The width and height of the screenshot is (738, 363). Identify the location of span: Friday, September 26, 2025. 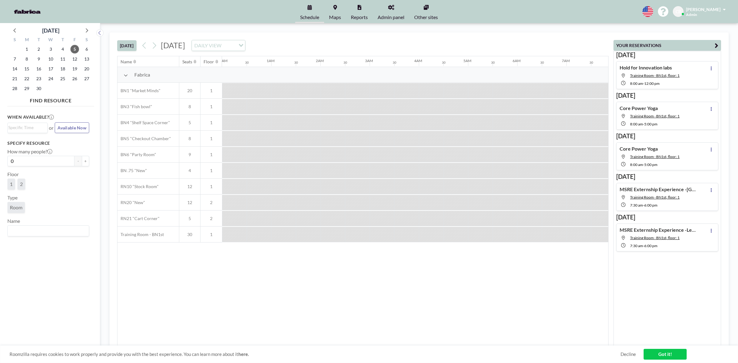
(75, 79).